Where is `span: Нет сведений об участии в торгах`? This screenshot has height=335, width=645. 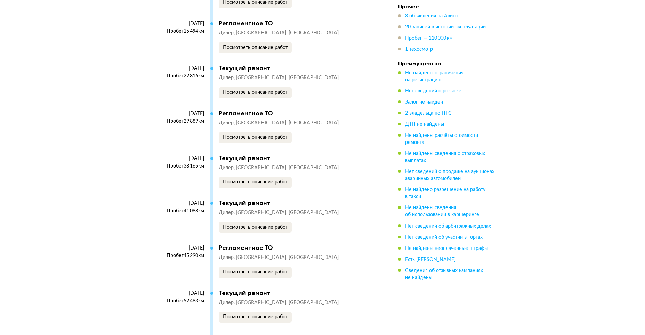
span: Нет сведений об участии в торгах is located at coordinates (444, 237).